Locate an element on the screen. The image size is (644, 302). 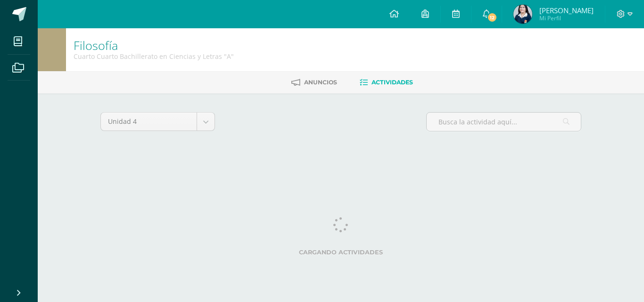
span: Anuncios is located at coordinates (321, 82).